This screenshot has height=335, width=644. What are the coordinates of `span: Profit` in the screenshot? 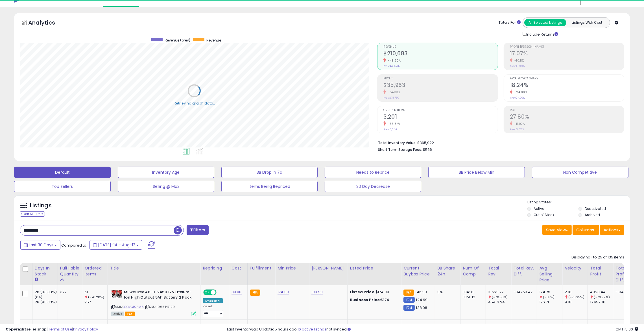 It's located at (440, 79).